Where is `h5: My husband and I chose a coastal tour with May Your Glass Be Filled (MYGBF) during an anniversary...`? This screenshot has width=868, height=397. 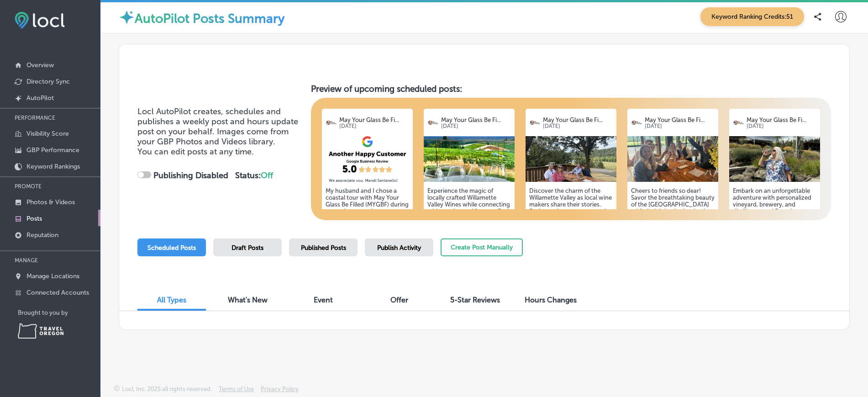 h5: My husband and I chose a coastal tour with May Your Glass Be Filled (MYGBF) during an anniversary... is located at coordinates (367, 238).